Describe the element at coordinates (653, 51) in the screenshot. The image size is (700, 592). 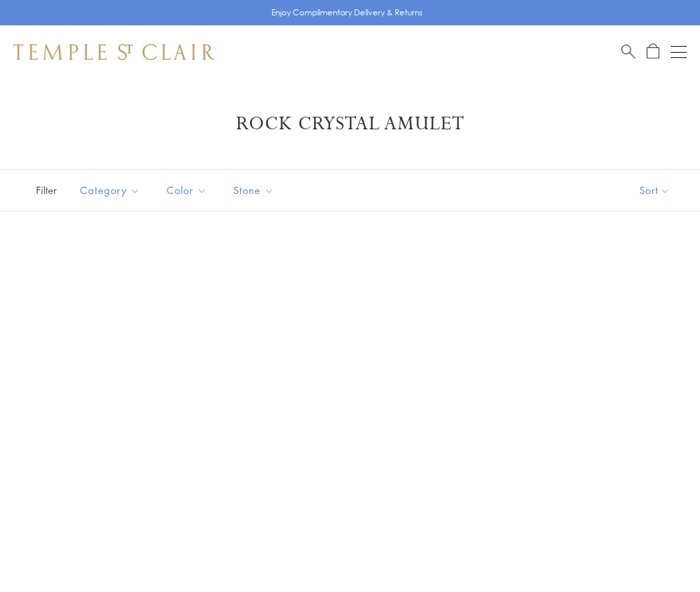
I see `a: Open Shopping Bag` at that location.